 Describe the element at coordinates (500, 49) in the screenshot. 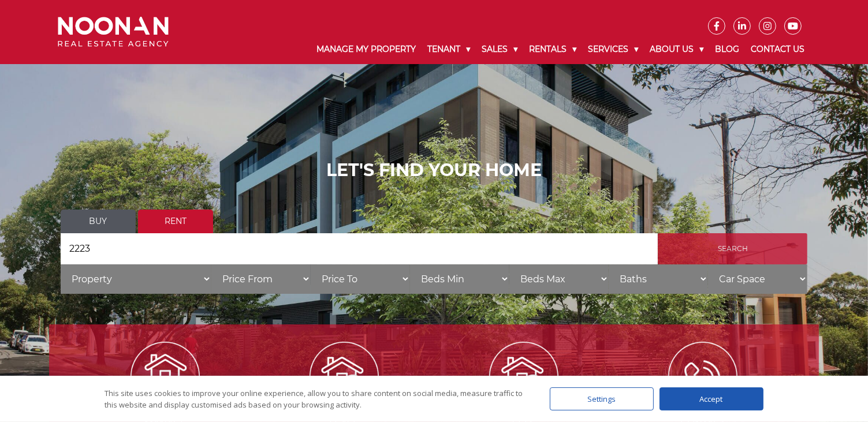

I see `a: Sales` at that location.